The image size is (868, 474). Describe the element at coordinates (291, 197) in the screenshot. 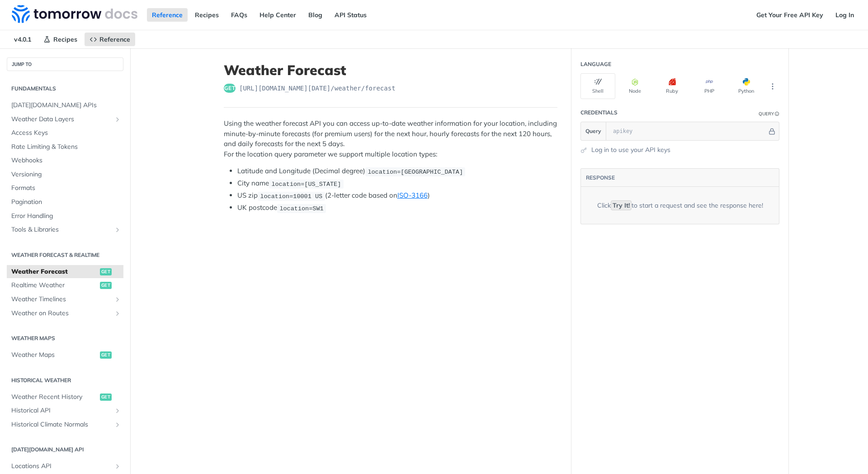

I see `code: location=10001 US` at that location.